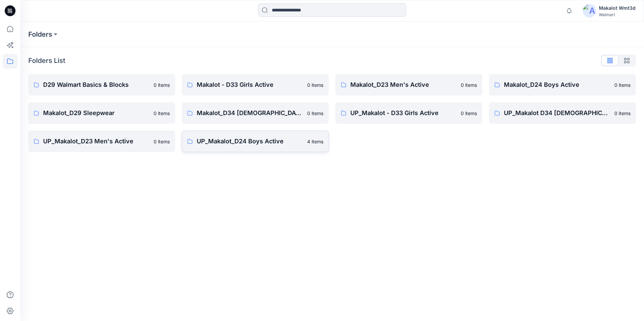 The height and width of the screenshot is (321, 644). What do you see at coordinates (250, 141) in the screenshot?
I see `p: UP_Makalot_D24 Boys Active` at bounding box center [250, 141].